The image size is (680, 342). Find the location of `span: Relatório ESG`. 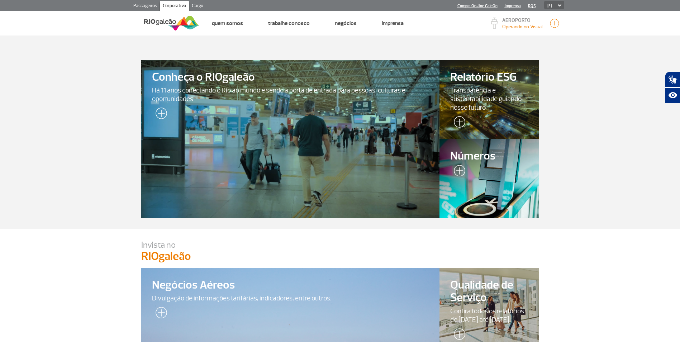

span: Relatório ESG is located at coordinates (489, 77).